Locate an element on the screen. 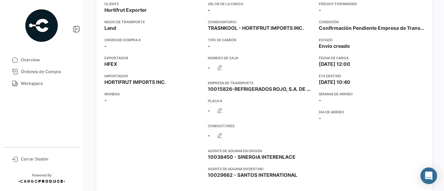  app-card-info-title: Orden de Compra # is located at coordinates (153, 40).